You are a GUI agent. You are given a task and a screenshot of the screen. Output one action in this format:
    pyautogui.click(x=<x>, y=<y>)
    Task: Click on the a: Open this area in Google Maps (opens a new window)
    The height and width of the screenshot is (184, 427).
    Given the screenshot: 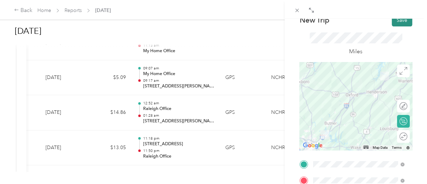 What is the action you would take?
    pyautogui.click(x=313, y=146)
    